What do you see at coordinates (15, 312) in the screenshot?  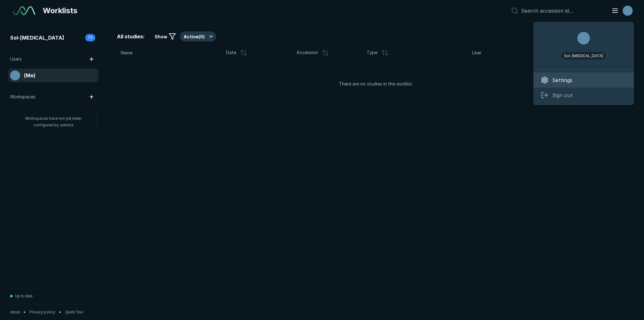 I see `button: About` at bounding box center [15, 312].